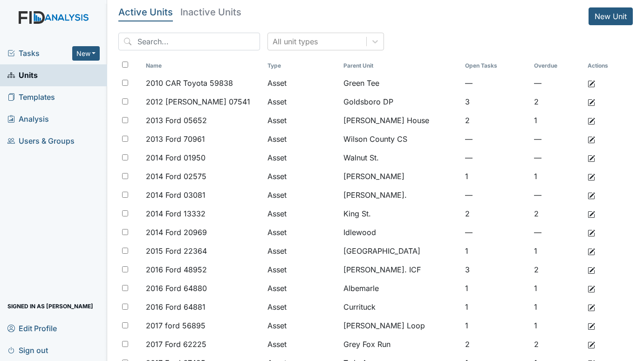  I want to click on span: 2013 Ford 05652, so click(176, 120).